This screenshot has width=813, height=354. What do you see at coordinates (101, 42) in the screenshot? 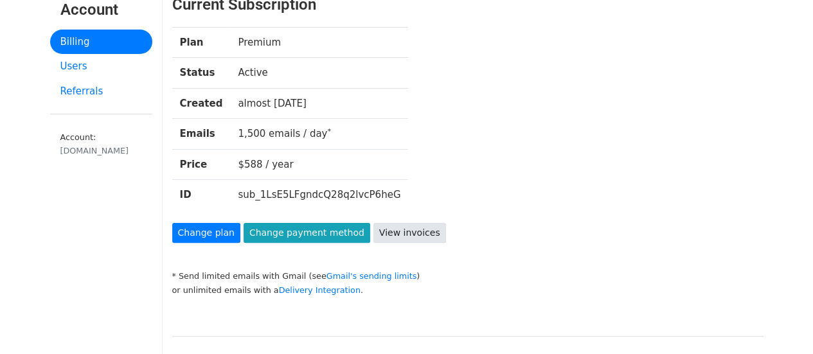
I see `a: Billing` at bounding box center [101, 42].